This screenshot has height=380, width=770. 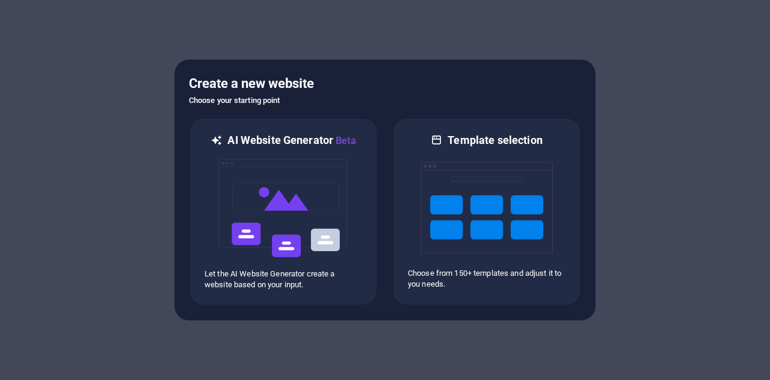 I want to click on p: Choose from 150+ templates and adjust it to you needs., so click(x=487, y=279).